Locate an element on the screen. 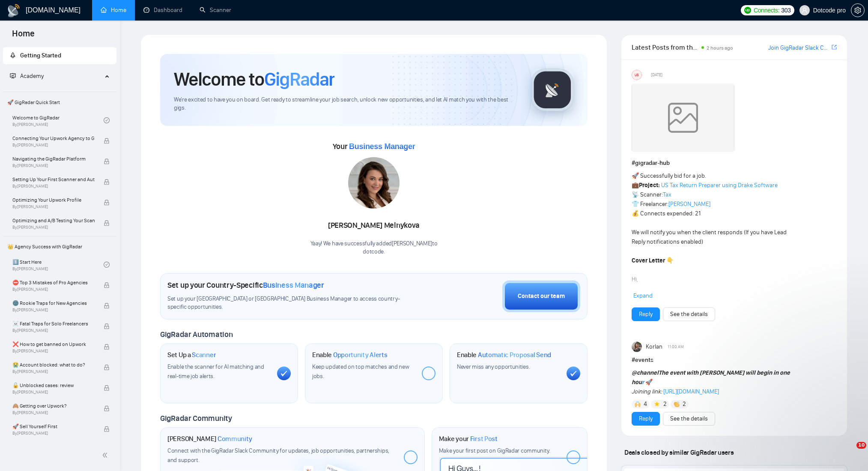 The image size is (868, 471). span: We're excited to have you on board. Get ready to streamline your job search, unlock new opportuni... is located at coordinates (346, 104).